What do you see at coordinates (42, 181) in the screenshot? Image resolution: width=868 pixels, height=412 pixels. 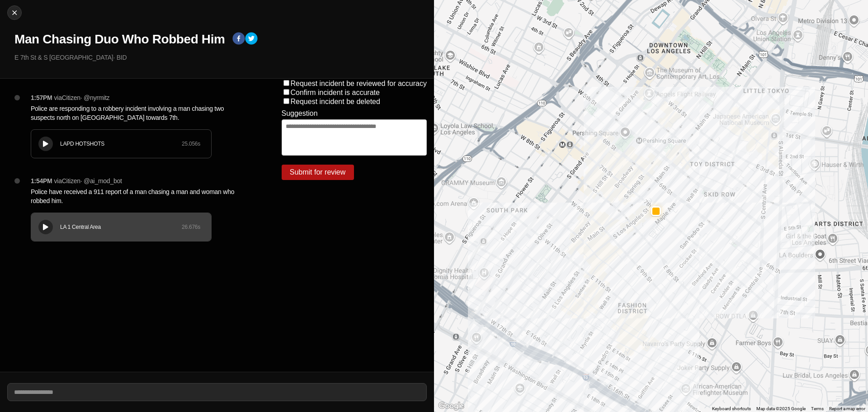 I see `p: 1:54PM` at bounding box center [42, 181].